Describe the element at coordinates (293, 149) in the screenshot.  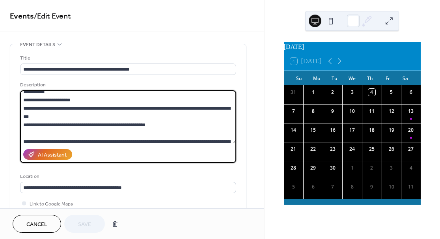
I see `div: 21` at that location.